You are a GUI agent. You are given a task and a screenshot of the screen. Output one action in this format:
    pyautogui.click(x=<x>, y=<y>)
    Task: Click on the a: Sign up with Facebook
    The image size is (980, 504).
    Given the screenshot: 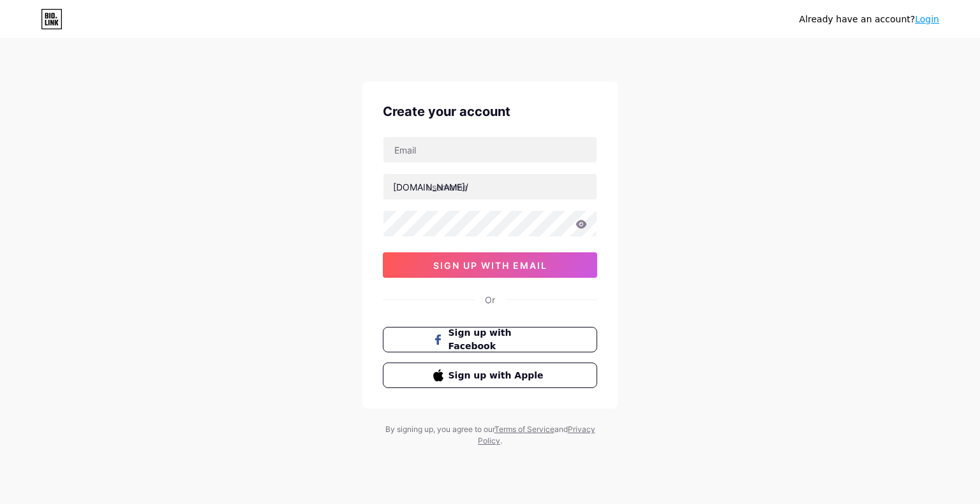 What is the action you would take?
    pyautogui.click(x=490, y=339)
    